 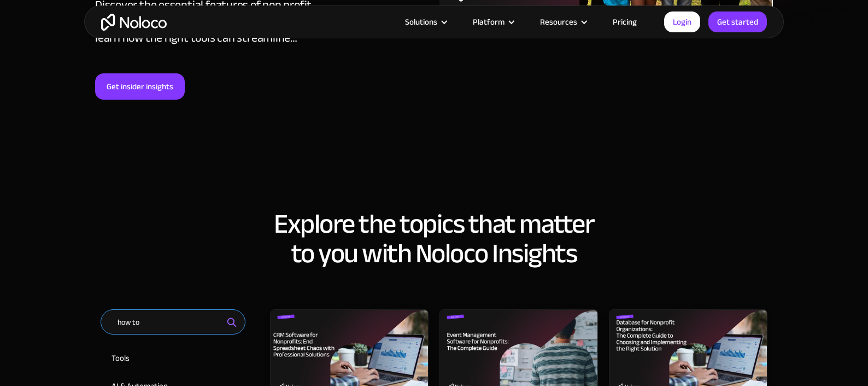 What do you see at coordinates (134, 22) in the screenshot?
I see `a: home` at bounding box center [134, 22].